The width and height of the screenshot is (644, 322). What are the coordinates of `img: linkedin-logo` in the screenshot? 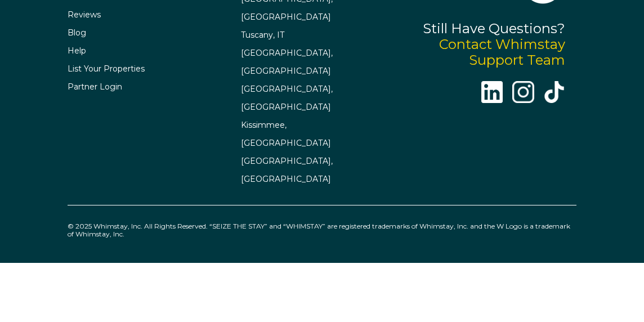 It's located at (491, 92).